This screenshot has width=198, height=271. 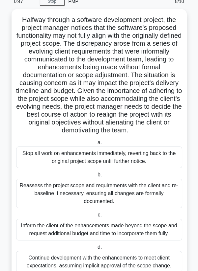 I want to click on span: b., so click(x=99, y=175).